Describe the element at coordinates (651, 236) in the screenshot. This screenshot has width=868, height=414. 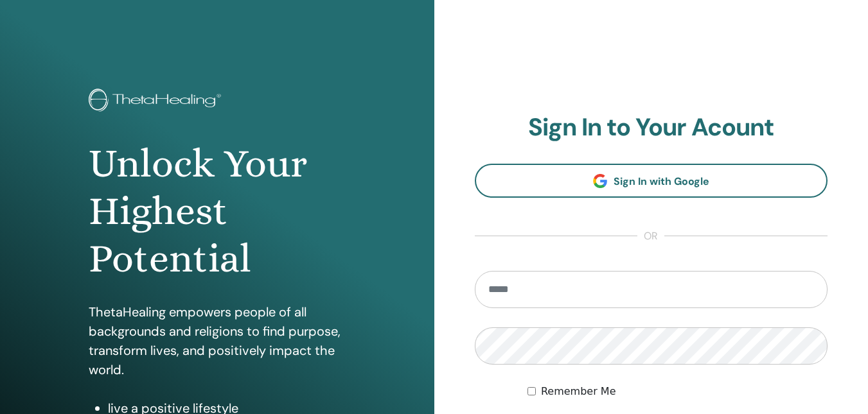
I see `span: or` at that location.